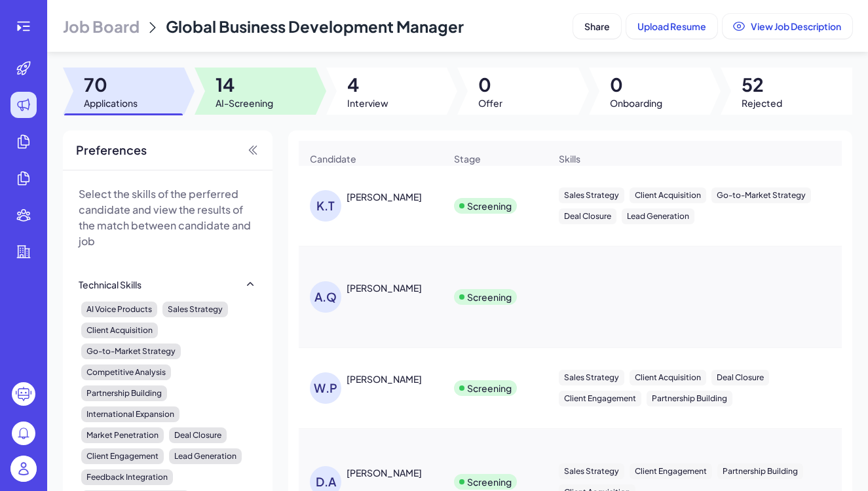 The width and height of the screenshot is (868, 491). Describe the element at coordinates (762, 103) in the screenshot. I see `span: Rejected` at that location.